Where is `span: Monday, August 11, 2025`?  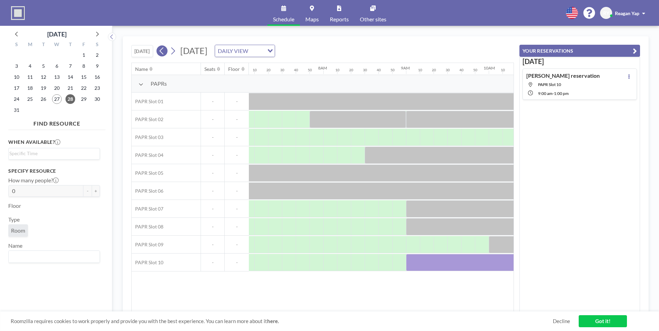
span: Monday, August 11, 2025 is located at coordinates (30, 77).